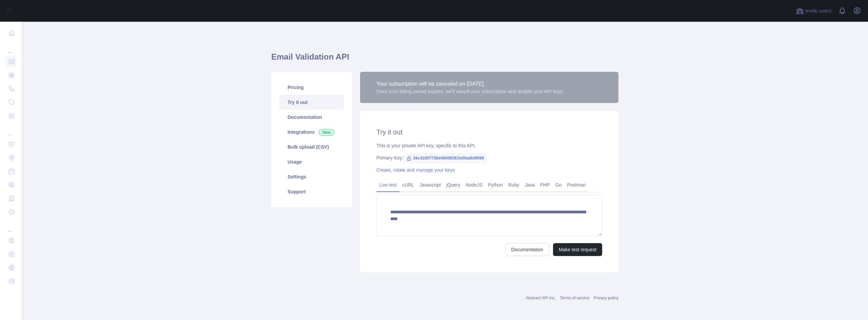 Image resolution: width=868 pixels, height=320 pixels. What do you see at coordinates (312, 192) in the screenshot?
I see `a: Support` at bounding box center [312, 192].